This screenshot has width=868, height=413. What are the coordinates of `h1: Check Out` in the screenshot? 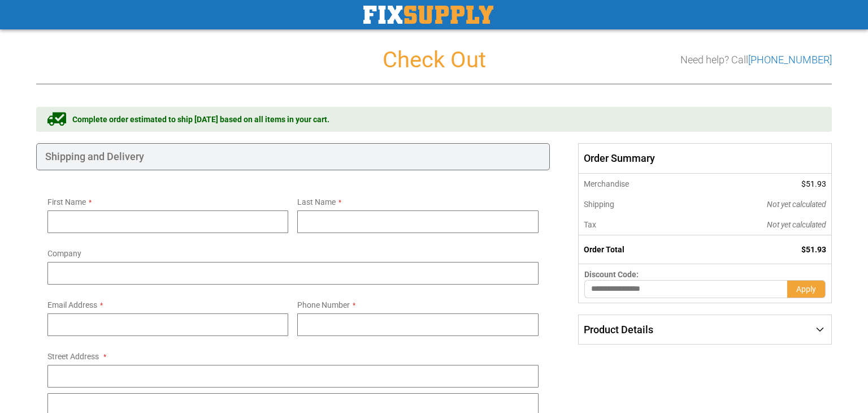 It's located at (434, 60).